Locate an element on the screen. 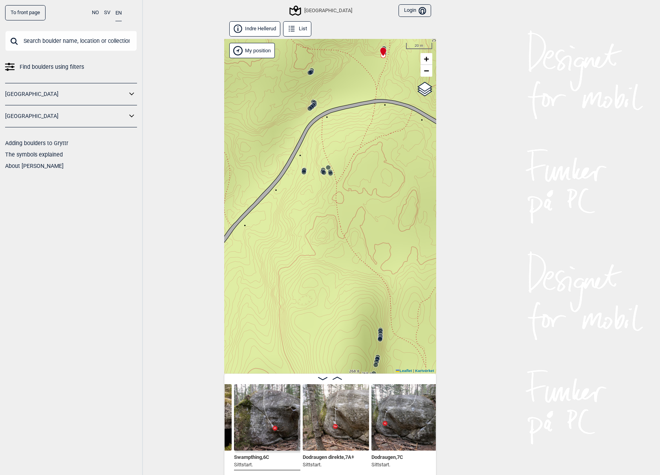  button: Login is located at coordinates (415, 11).